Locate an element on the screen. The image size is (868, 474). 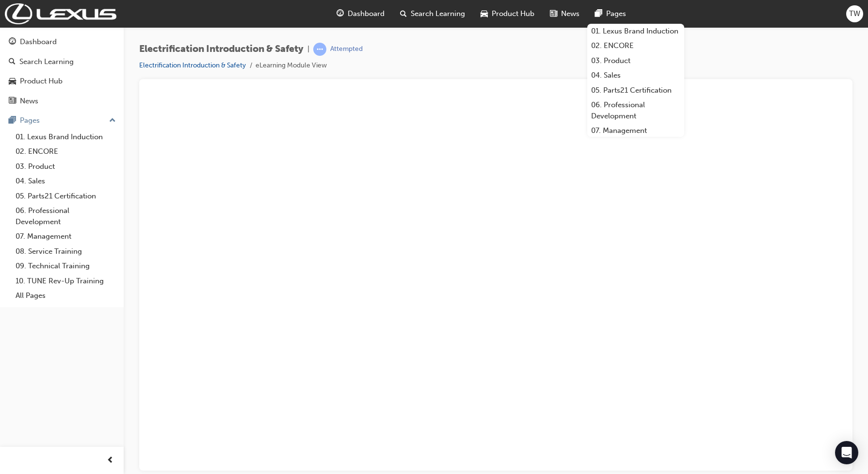
a: news-iconNews is located at coordinates (564, 13).